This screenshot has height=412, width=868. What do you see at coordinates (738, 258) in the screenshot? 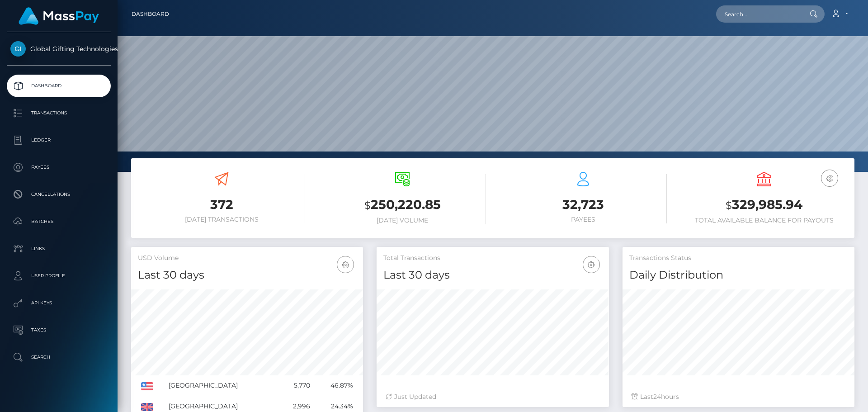
I see `h5: Transactions Status` at bounding box center [738, 258].